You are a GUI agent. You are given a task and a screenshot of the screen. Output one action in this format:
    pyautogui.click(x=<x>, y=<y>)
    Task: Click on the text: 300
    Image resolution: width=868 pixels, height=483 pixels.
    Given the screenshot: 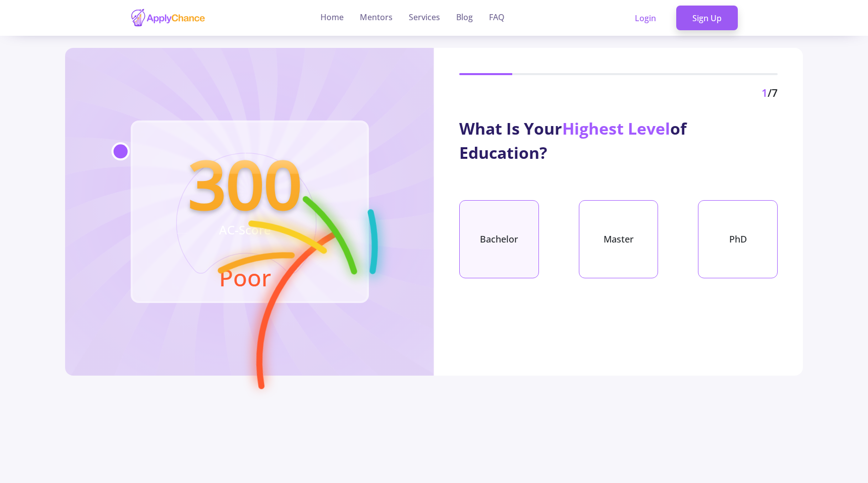 What is the action you would take?
    pyautogui.click(x=245, y=184)
    